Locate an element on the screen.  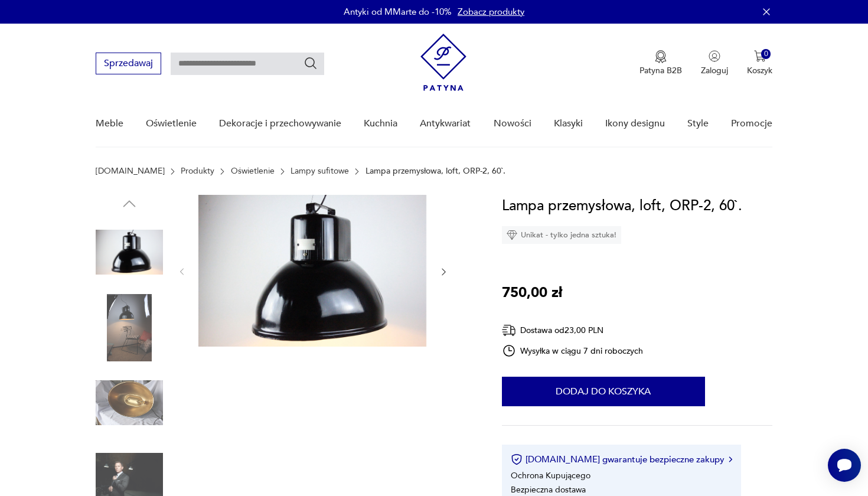
button: Sprzedawaj is located at coordinates (128, 63).